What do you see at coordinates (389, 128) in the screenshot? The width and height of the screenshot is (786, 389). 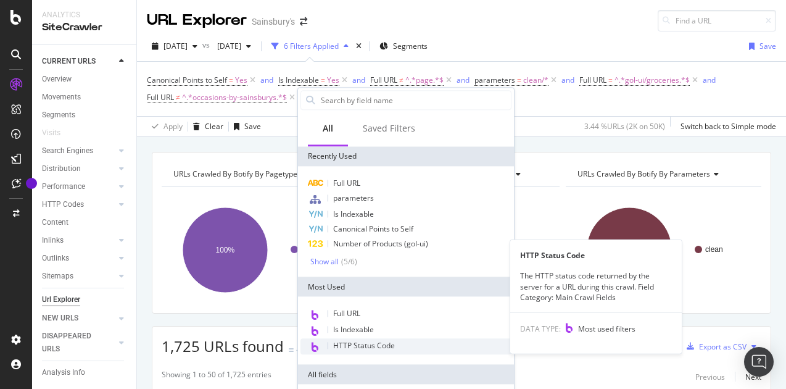 I see `div: Saved Filters` at bounding box center [389, 128].